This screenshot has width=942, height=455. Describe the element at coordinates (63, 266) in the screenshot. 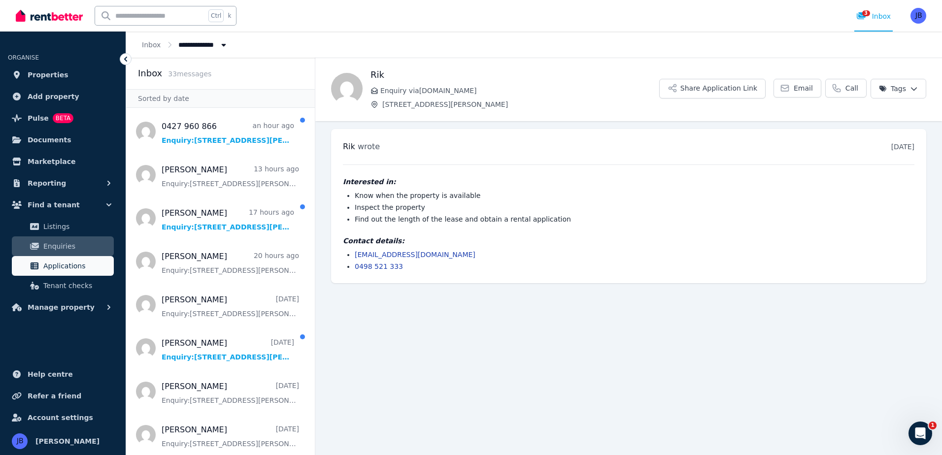

I see `a: Applications` at that location.